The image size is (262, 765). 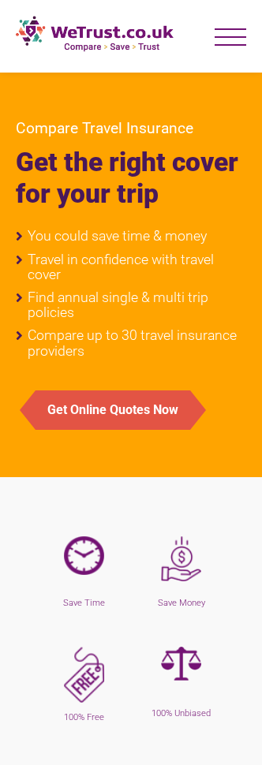 What do you see at coordinates (181, 713) in the screenshot?
I see `h5: 100% Unbiased` at bounding box center [181, 713].